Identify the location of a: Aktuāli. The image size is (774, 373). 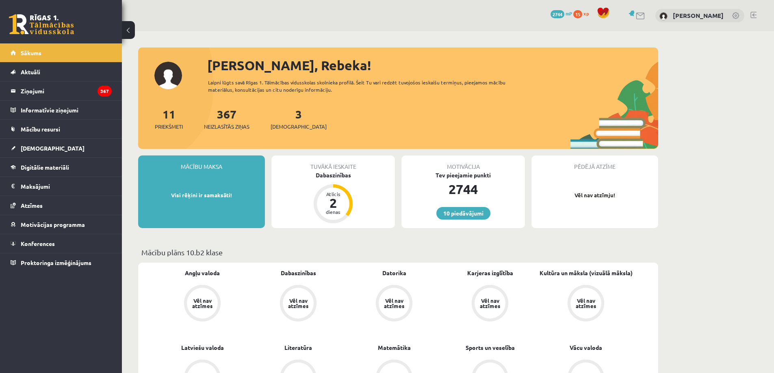
(61, 72).